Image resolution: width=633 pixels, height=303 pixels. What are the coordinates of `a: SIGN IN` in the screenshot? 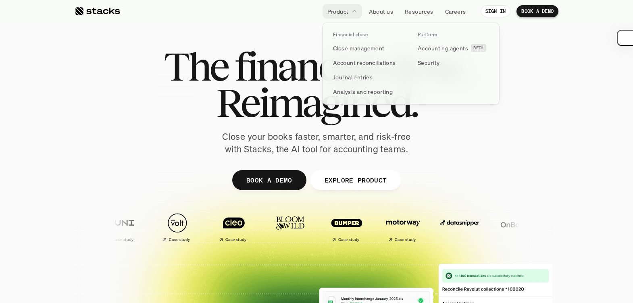 It's located at (495, 11).